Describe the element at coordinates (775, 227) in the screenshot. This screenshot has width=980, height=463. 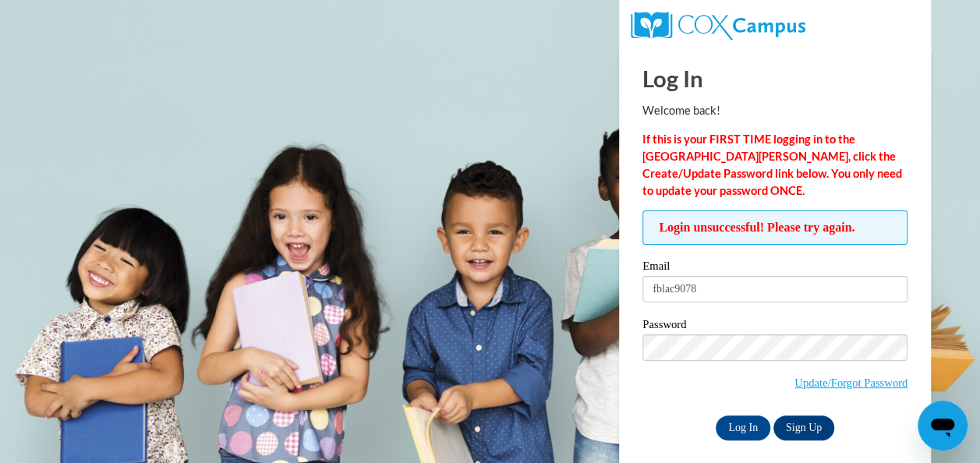
I see `span: Login unsuccessful! Please try again.` at that location.